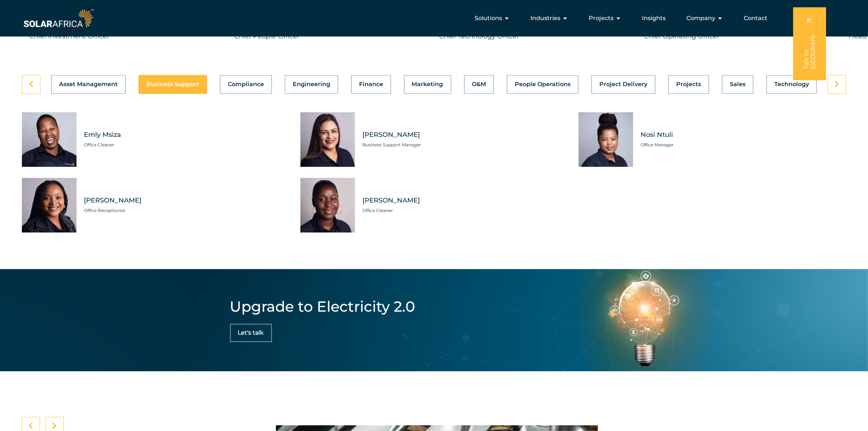 The height and width of the screenshot is (431, 868). What do you see at coordinates (434, 18) in the screenshot?
I see `div: Menu Toggle` at bounding box center [434, 18].